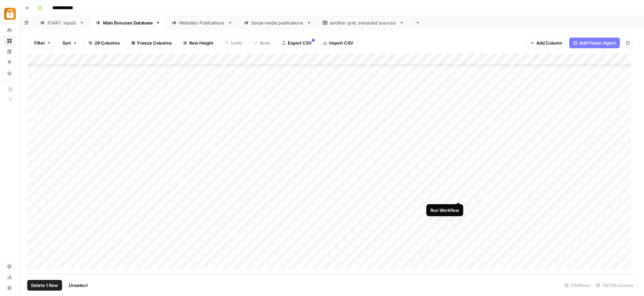  I want to click on span: Add Column, so click(550, 43).